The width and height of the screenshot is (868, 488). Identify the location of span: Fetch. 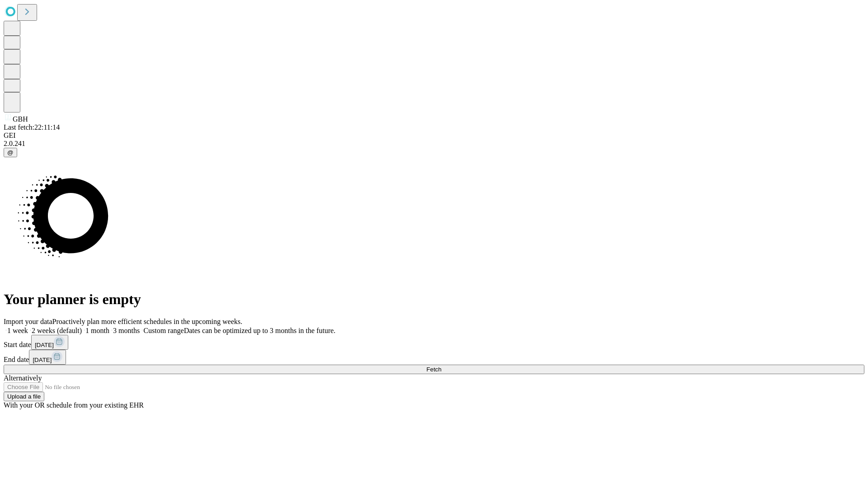
(433, 369).